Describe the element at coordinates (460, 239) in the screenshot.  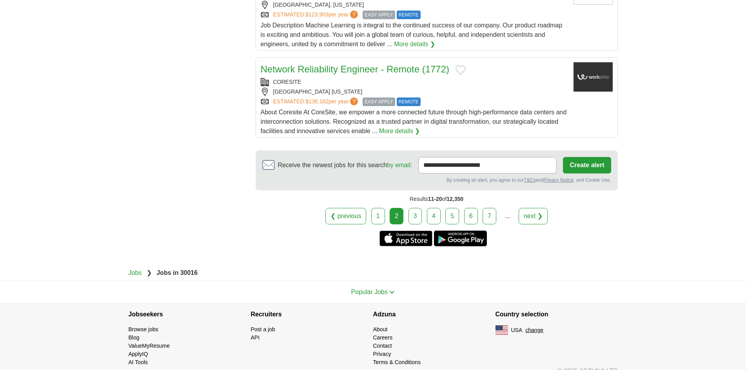
I see `a: Get the Android app` at that location.